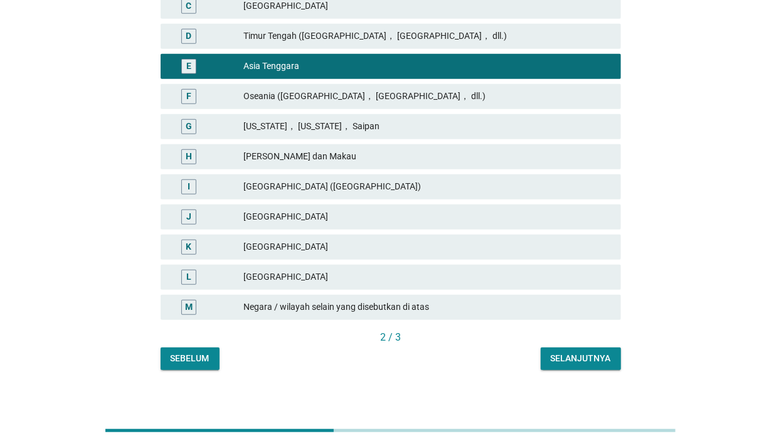  What do you see at coordinates (189, 277) in the screenshot?
I see `div: L` at bounding box center [189, 277].